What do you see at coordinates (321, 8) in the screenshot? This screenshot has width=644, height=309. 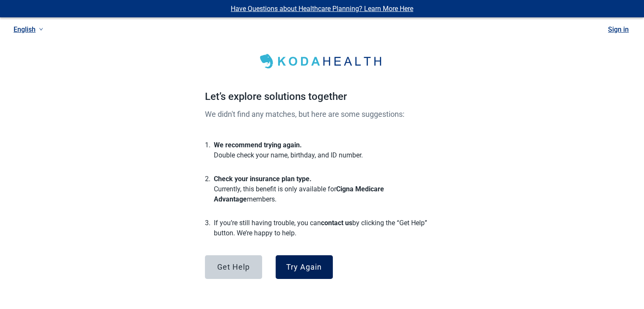 I see `a: Have Questions about Healthcare Planning? Learn More Here` at bounding box center [321, 8].